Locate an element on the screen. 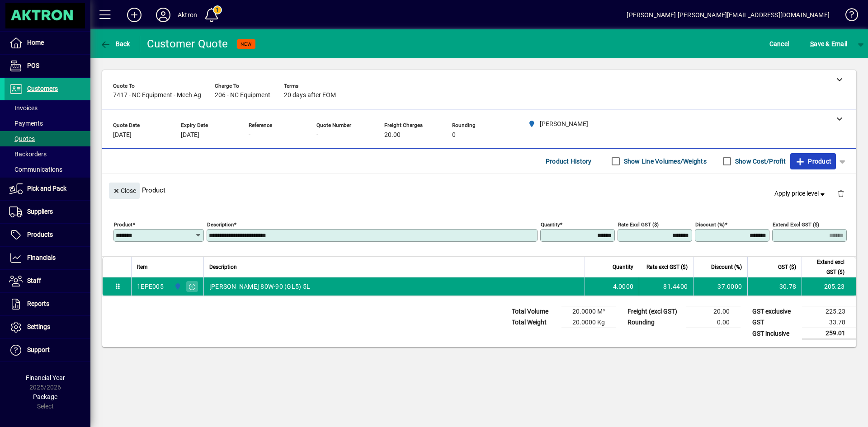 The height and width of the screenshot is (427, 868). td: 20.0000 M³ is located at coordinates (589, 311).